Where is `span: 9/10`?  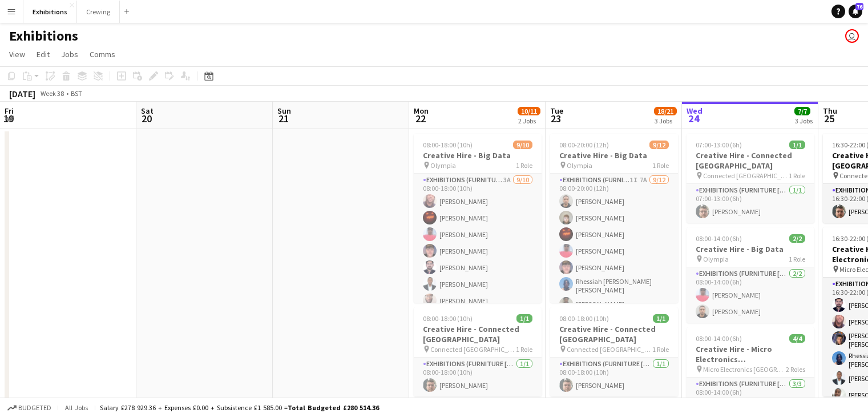 span: 9/10 is located at coordinates (523, 144).